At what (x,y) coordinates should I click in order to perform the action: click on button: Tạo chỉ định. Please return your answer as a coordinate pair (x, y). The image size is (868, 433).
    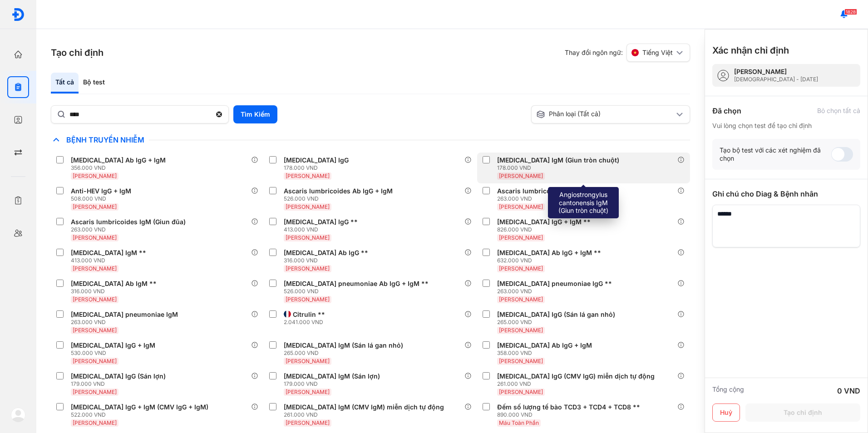
    Looking at the image, I should click on (803, 413).